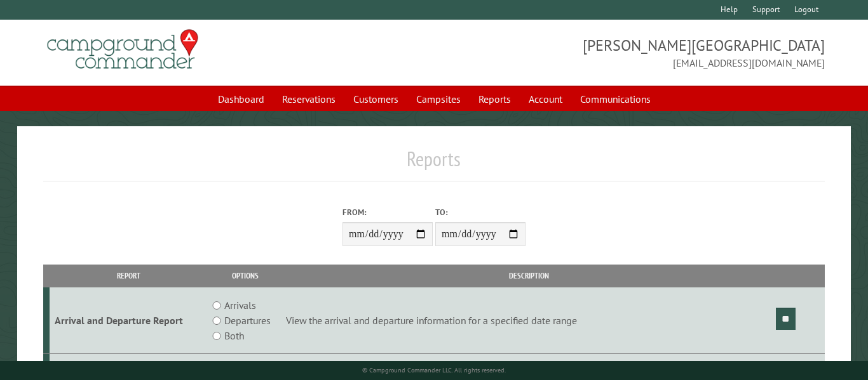 This screenshot has height=380, width=868. Describe the element at coordinates (247, 320) in the screenshot. I see `label: Departures` at that location.